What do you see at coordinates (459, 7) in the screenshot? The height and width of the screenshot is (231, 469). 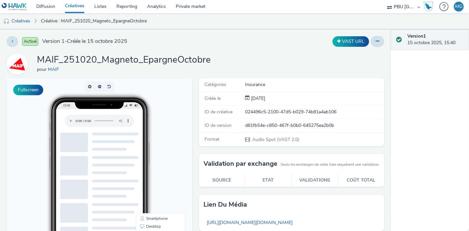 I see `div: MG` at bounding box center [459, 7].